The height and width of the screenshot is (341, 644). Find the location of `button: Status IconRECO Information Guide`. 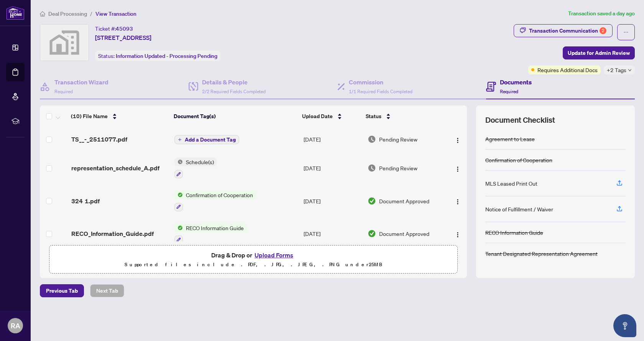

button: Status IconRECO Information Guide is located at coordinates (211, 234).